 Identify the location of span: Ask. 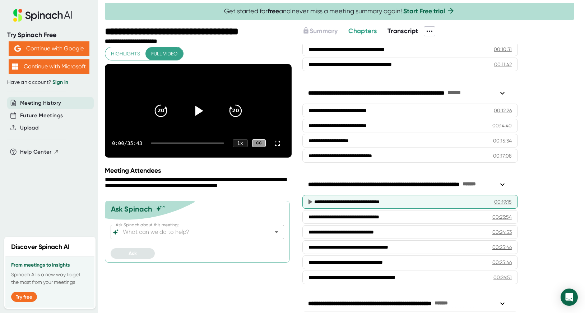
(133, 253).